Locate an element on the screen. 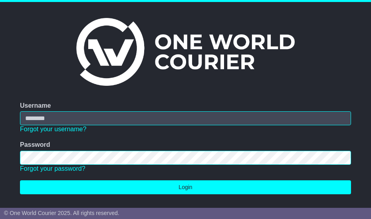 This screenshot has height=219, width=371. label: Password is located at coordinates (35, 144).